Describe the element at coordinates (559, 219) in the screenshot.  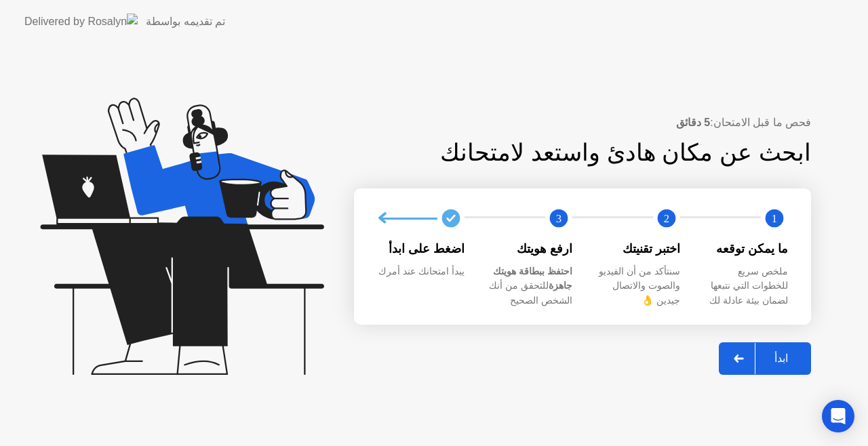
I see `text: 3` at that location.